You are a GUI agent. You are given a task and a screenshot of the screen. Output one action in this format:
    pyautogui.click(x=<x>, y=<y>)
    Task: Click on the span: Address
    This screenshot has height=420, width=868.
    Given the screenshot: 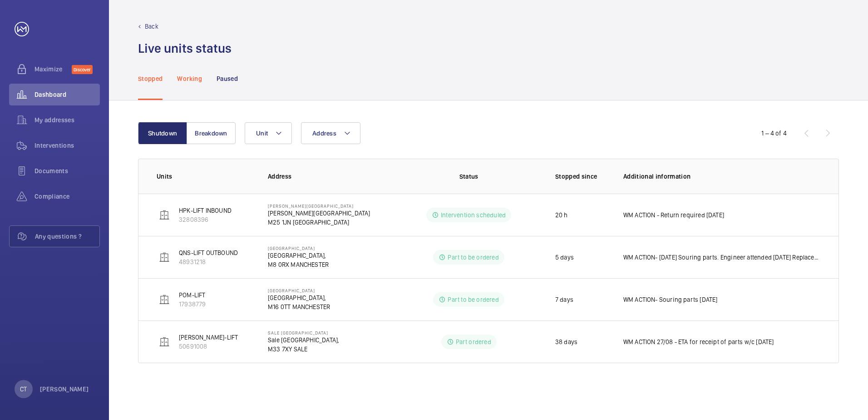 What is the action you would take?
    pyautogui.click(x=324, y=133)
    